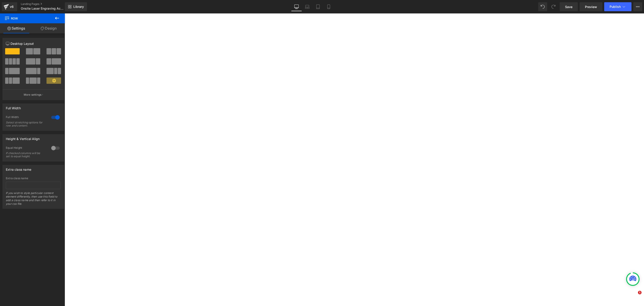 The width and height of the screenshot is (644, 306). What do you see at coordinates (33, 200) in the screenshot?
I see `div: If you wish to style particular content element differently, then use this field to add a class n...` at bounding box center [33, 200].